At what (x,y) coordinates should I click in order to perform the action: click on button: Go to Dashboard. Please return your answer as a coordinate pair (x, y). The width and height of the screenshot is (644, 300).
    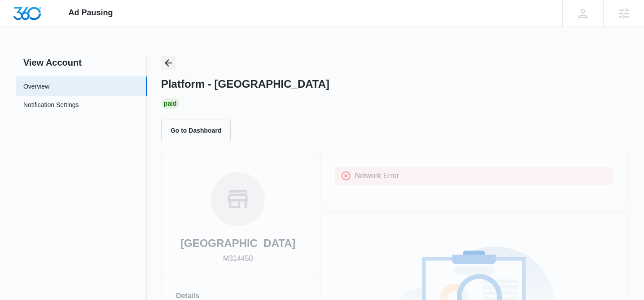
    Looking at the image, I should click on (196, 130).